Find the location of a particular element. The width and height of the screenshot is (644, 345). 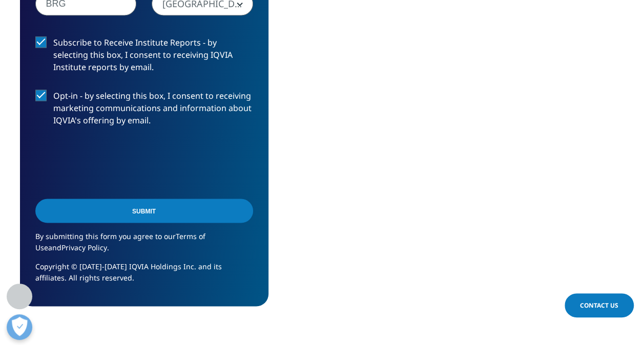

button: Open Preferences is located at coordinates (20, 327).